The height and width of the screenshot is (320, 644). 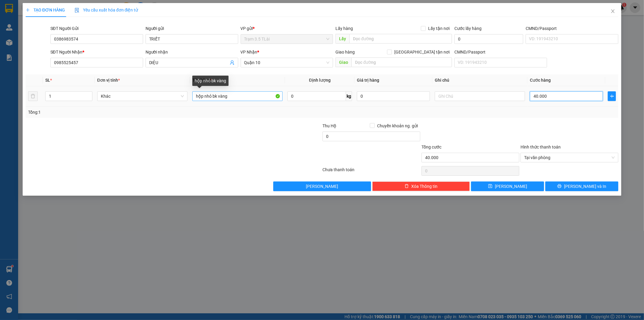 I want to click on div: 40.000, so click(x=29, y=43).